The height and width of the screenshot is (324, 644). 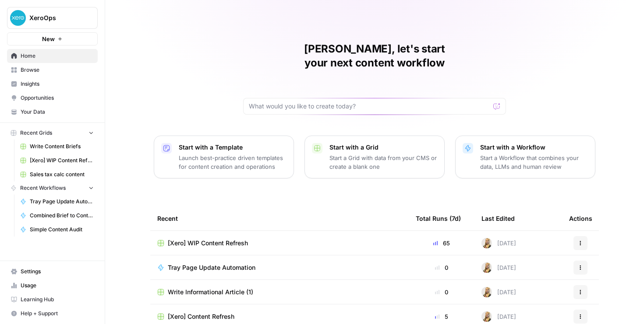 What do you see at coordinates (62, 146) in the screenshot?
I see `span: Write Content Briefs` at bounding box center [62, 146].